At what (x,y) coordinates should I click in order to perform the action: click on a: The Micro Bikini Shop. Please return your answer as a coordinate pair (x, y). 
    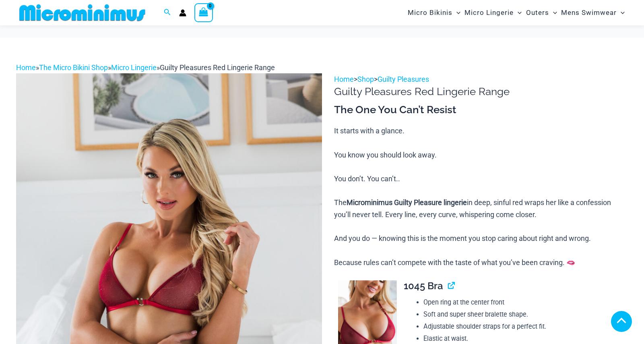
    Looking at the image, I should click on (73, 67).